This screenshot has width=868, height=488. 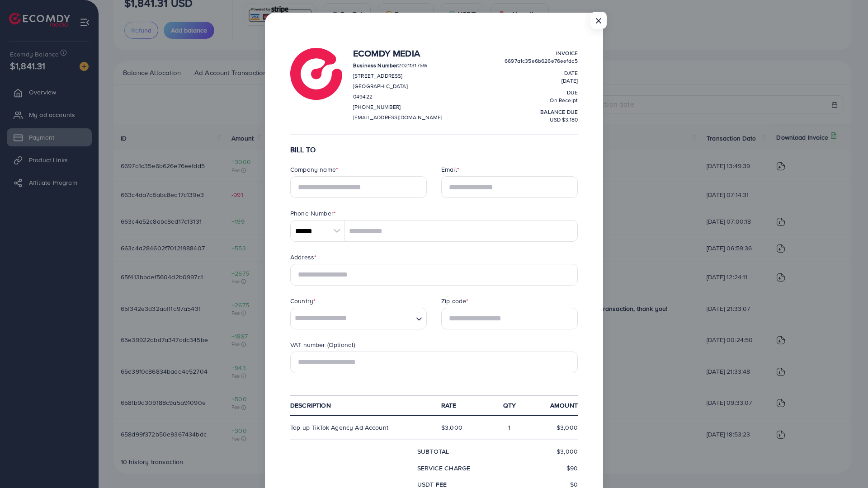 I want to click on div: Search for option, so click(x=359, y=318).